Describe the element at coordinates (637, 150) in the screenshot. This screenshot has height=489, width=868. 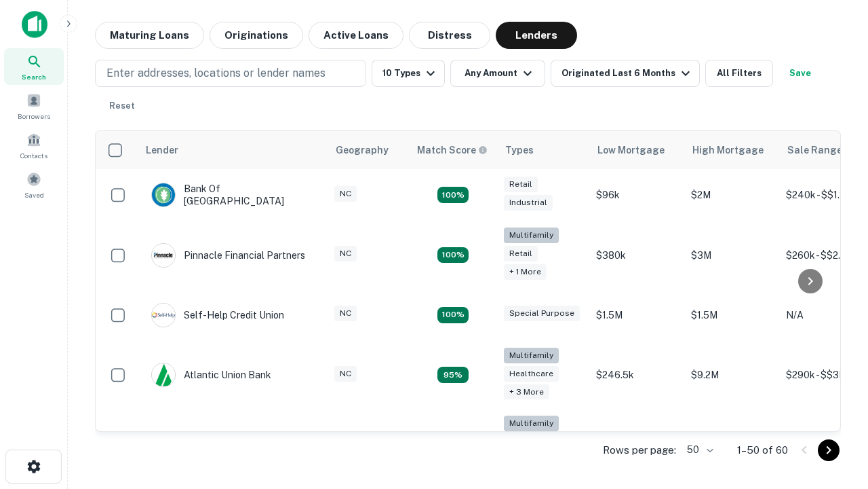
I see `th: Low Mortgage` at that location.